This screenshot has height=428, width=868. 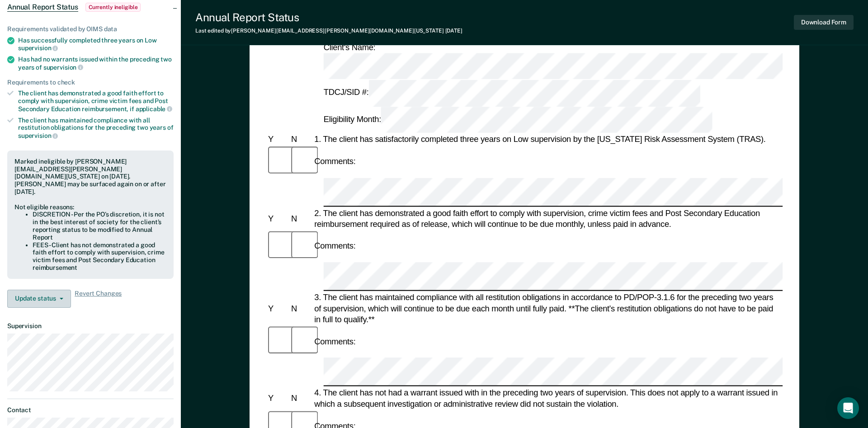 What do you see at coordinates (823, 22) in the screenshot?
I see `button: Download Form` at bounding box center [823, 22].